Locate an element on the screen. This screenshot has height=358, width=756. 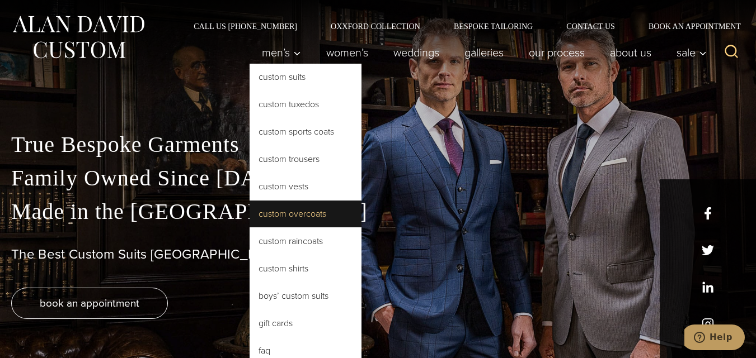
a: Custom Trousers is located at coordinates (305, 159).